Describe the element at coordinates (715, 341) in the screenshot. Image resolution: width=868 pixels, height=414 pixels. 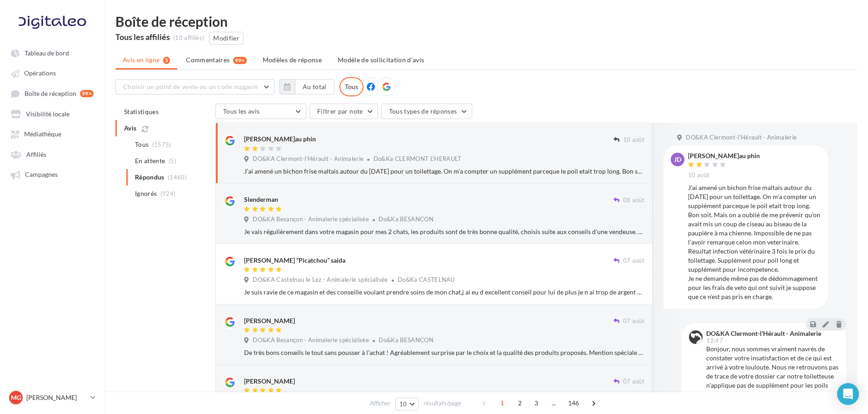
I see `span: 12:47` at that location.